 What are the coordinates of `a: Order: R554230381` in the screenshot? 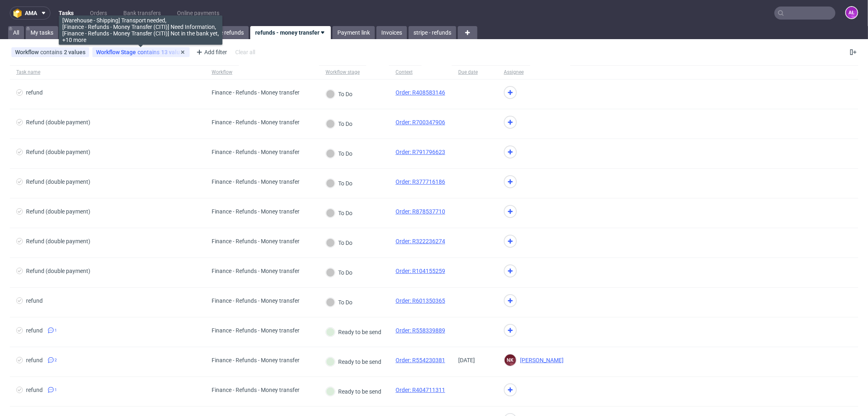 It's located at (420, 360).